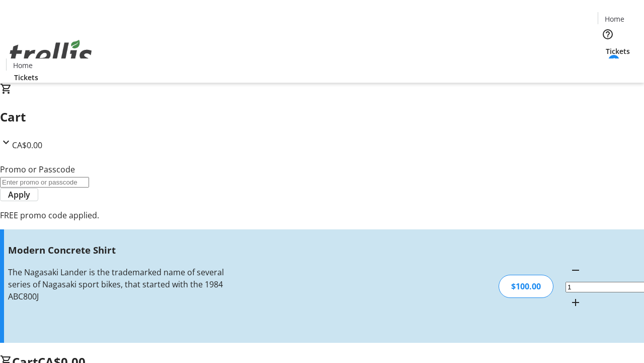 This screenshot has height=363, width=644. Describe the element at coordinates (607, 67) in the screenshot. I see `button: Cart` at that location.